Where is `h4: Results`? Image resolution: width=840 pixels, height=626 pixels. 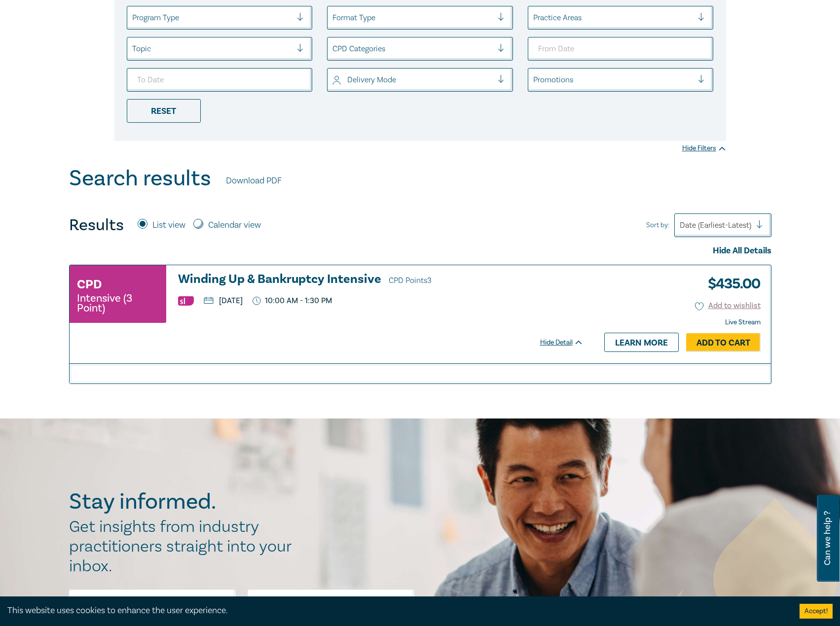 h4: Results is located at coordinates (96, 225).